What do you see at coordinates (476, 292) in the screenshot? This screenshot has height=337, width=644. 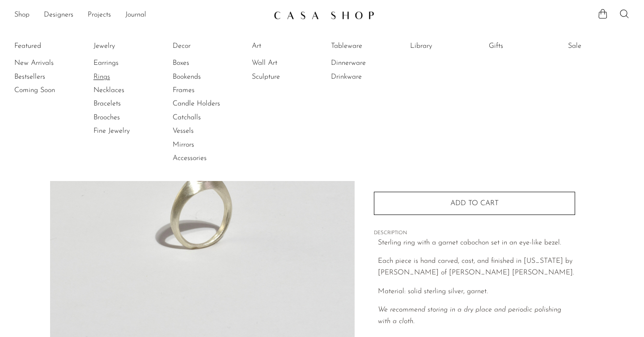 I see `p: Material: solid sterling silver, garnet.` at bounding box center [476, 292].